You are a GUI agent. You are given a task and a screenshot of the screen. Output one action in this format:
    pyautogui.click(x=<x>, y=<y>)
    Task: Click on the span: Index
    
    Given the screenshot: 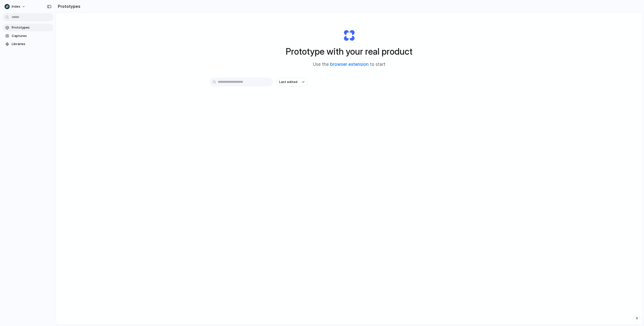 What is the action you would take?
    pyautogui.click(x=16, y=7)
    